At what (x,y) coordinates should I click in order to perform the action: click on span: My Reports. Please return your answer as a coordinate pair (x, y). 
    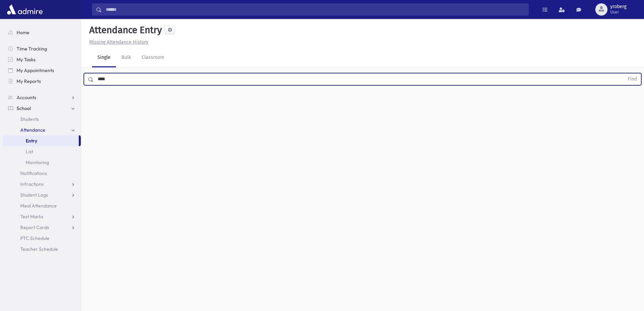
    Looking at the image, I should click on (29, 81).